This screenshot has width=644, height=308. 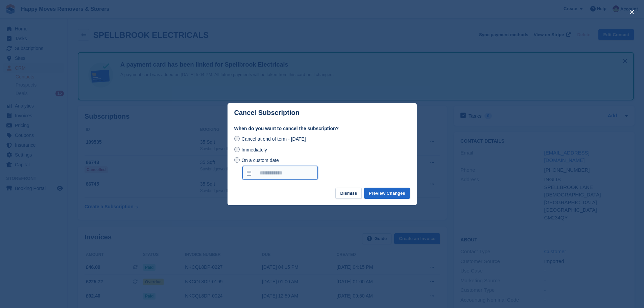 What do you see at coordinates (349, 193) in the screenshot?
I see `button: Dismiss` at bounding box center [349, 193].